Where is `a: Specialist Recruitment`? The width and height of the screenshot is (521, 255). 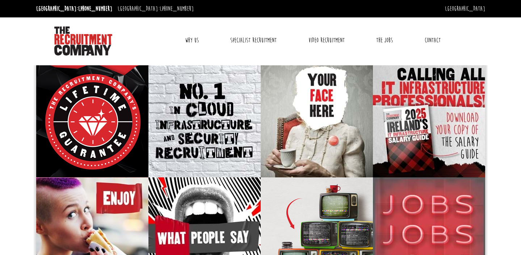
a: Specialist Recruitment is located at coordinates (254, 40).